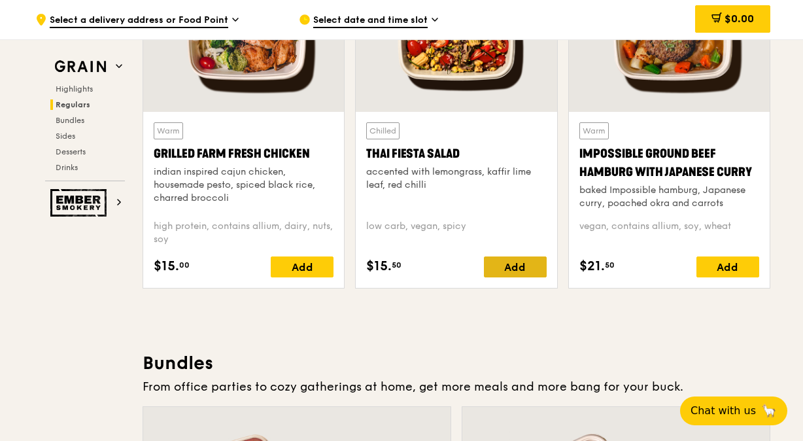 This screenshot has width=803, height=441. What do you see at coordinates (456, 233) in the screenshot?
I see `div: low carb, vegan, spicy` at bounding box center [456, 233].